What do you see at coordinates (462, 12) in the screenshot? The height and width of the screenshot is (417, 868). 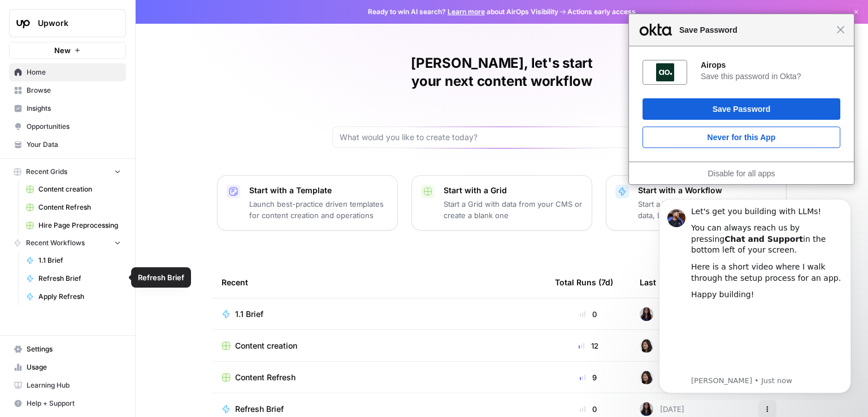 I see `span: Ready to win AI search? about AirOps Visibility` at bounding box center [462, 12].